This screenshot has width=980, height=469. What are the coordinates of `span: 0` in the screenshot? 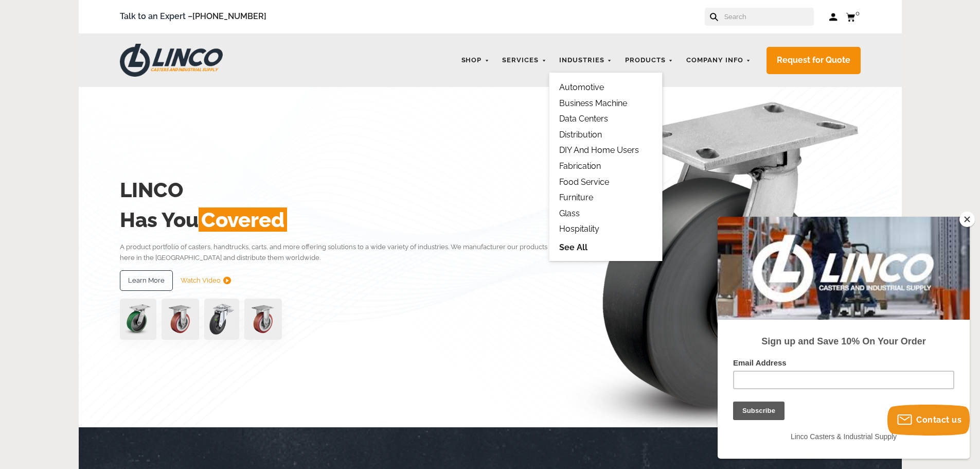 It's located at (858, 13).